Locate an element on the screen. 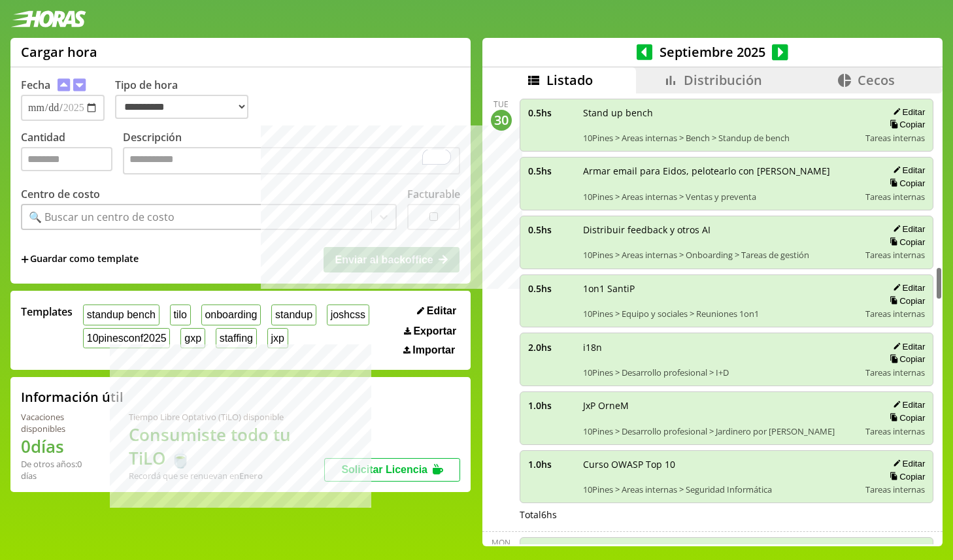 The height and width of the screenshot is (560, 953). span: Stand up bench is located at coordinates (719, 113).